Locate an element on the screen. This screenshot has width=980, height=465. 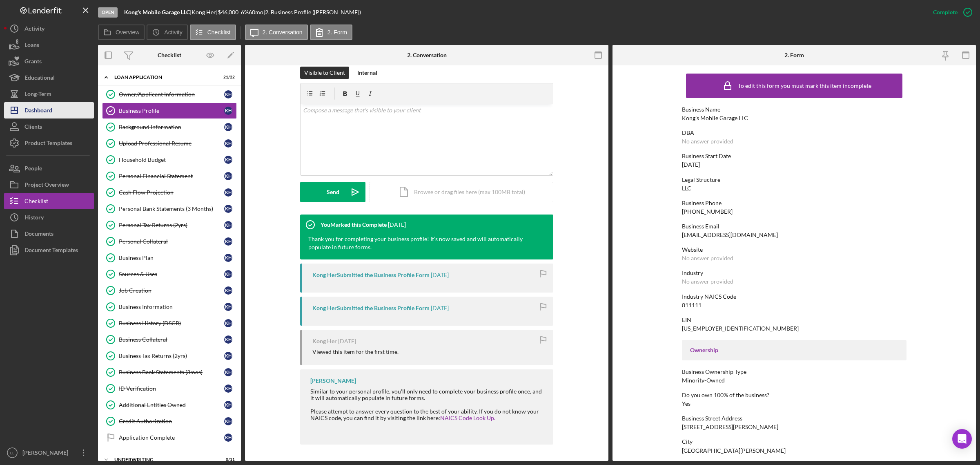
div: Kong's Mobile Garage LLC is located at coordinates (715, 118).